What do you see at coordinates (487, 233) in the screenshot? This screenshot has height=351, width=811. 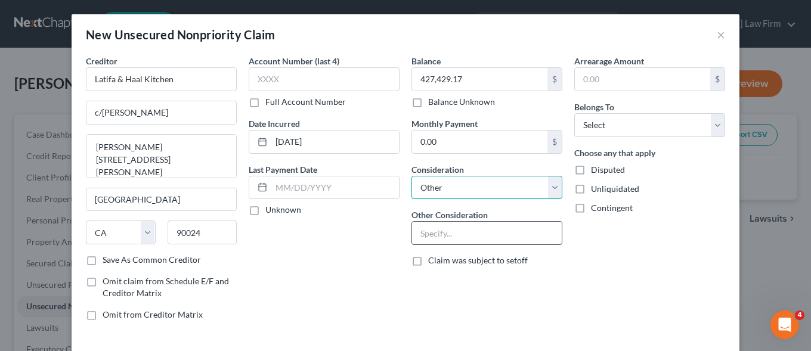 I see `input: Specify...` at bounding box center [487, 233].